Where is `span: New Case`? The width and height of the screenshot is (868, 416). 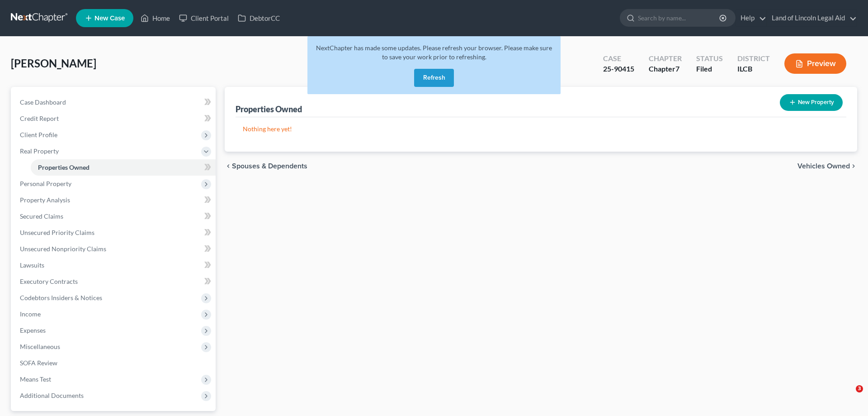 span: New Case is located at coordinates (110, 18).